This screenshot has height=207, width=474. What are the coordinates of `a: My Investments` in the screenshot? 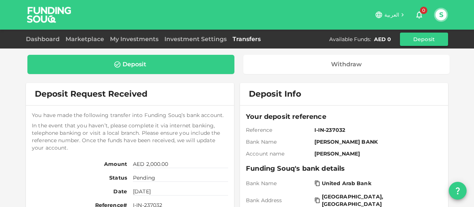 It's located at (134, 39).